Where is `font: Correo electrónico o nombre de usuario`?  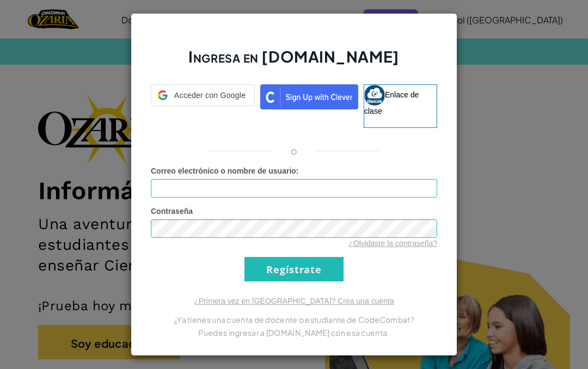 font: Correo electrónico o nombre de usuario is located at coordinates (223, 171).